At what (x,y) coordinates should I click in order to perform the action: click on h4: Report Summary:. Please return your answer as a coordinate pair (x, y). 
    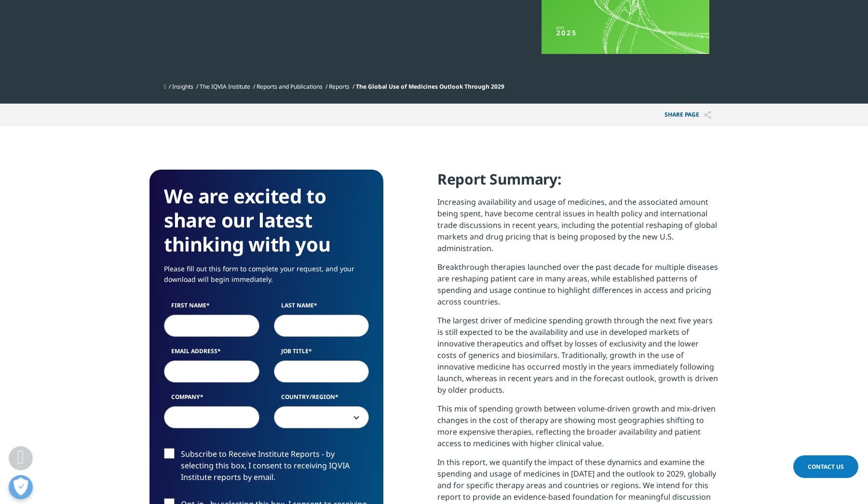
    Looking at the image, I should click on (578, 183).